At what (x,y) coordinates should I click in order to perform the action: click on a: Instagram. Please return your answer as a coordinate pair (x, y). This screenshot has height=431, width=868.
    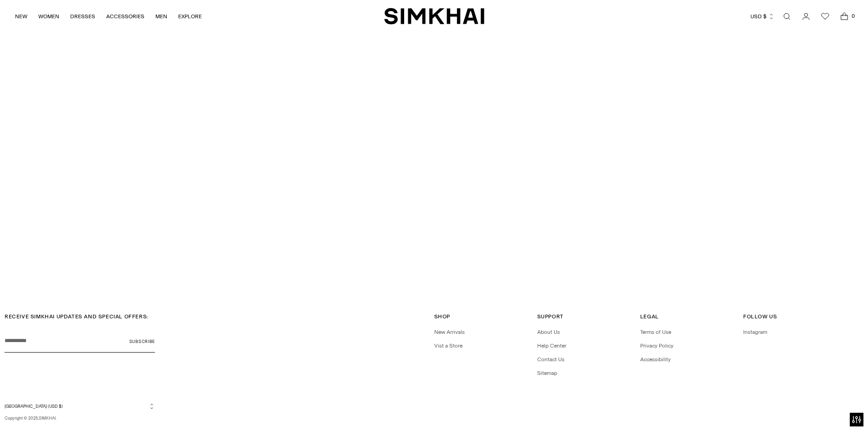
    Looking at the image, I should click on (755, 332).